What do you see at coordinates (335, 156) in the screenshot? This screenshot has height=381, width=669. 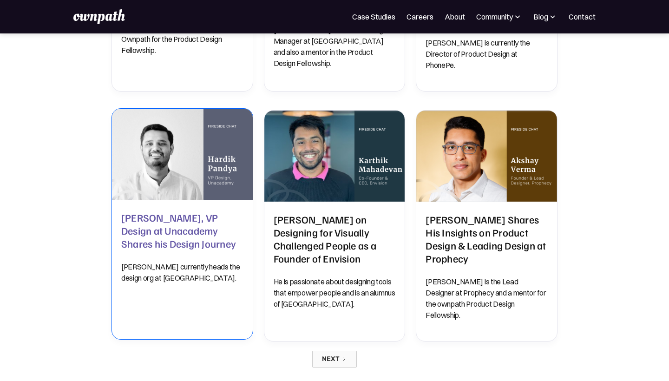 I see `img: Karthik Mahadevan on Designing for Visually Challenged People as a Founder of Envision` at bounding box center [335, 156].